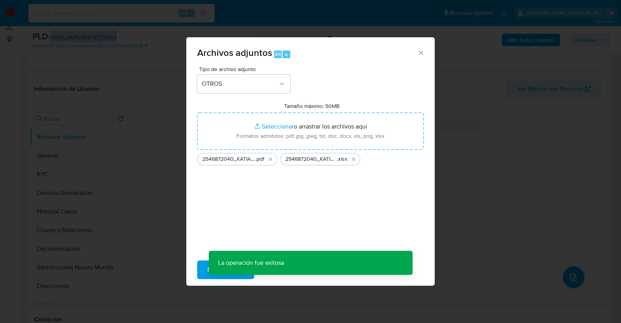  What do you see at coordinates (311, 158) in the screenshot?
I see `ul: Archivos seleccionados` at bounding box center [311, 158].